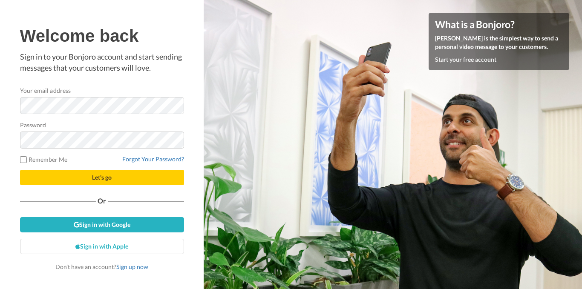 The image size is (582, 289). I want to click on button: Let's go, so click(102, 178).